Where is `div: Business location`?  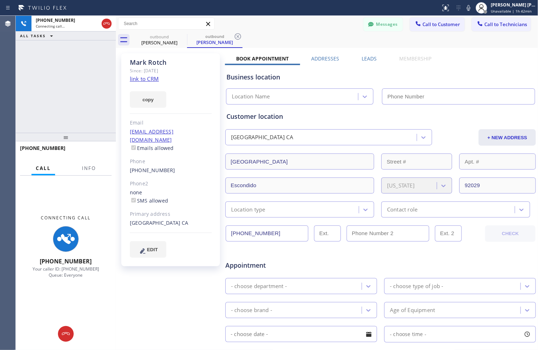 div: Business location is located at coordinates (381, 77).